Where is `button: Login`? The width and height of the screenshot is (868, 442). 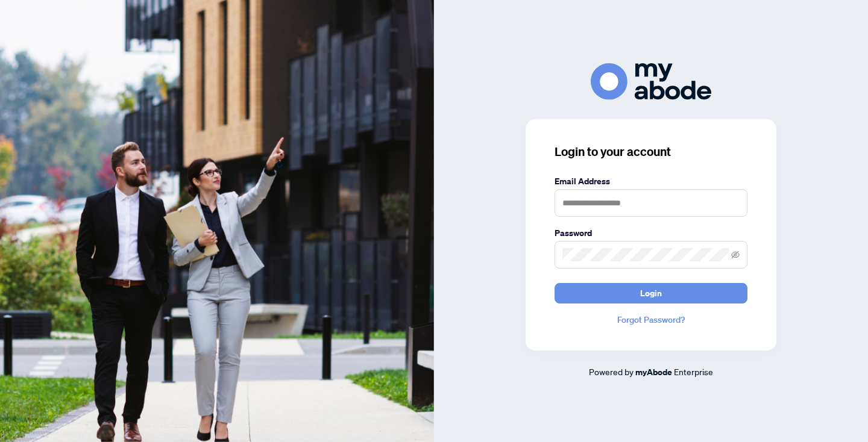
button: Login is located at coordinates (651, 293).